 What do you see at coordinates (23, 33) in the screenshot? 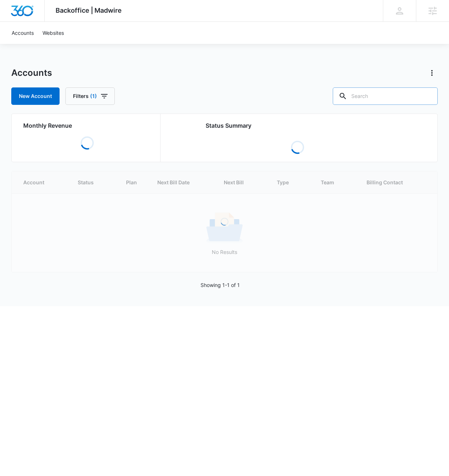
I see `a: Accounts` at bounding box center [23, 33].